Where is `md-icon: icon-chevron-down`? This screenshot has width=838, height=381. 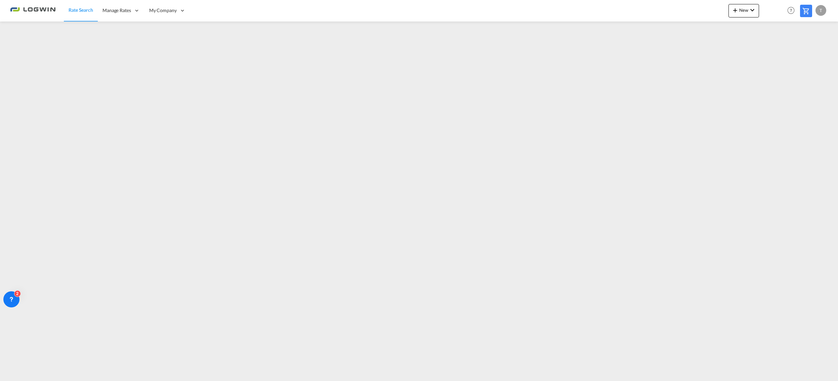
md-icon: icon-chevron-down is located at coordinates (753, 10).